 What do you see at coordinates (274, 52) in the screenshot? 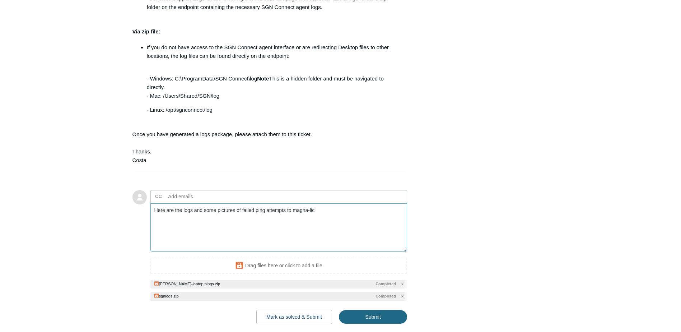
I see `p: If you do not have access to the SGN Connect agent interface or are redirecting Desktop files to ...` at bounding box center [274, 52].